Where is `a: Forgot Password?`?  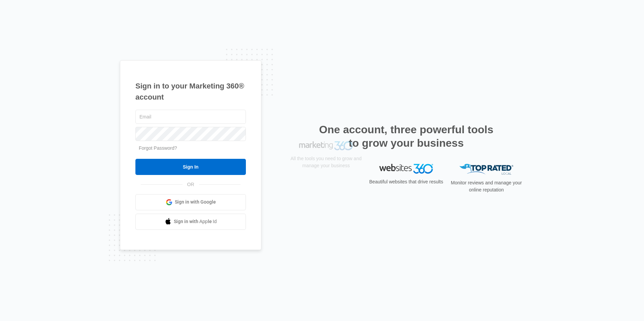
a: Forgot Password? is located at coordinates (158, 148).